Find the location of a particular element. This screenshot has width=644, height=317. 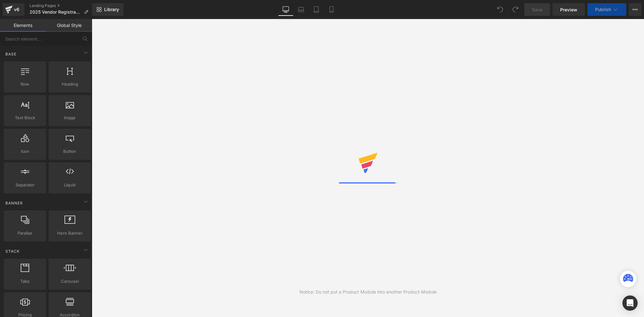

a: Global Style is located at coordinates (69, 25).